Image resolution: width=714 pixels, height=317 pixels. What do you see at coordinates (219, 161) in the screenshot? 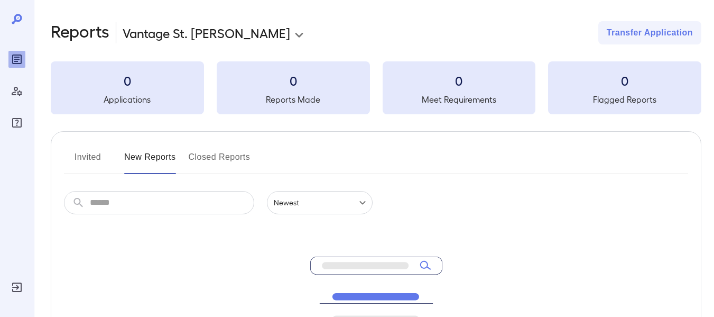
I see `button: Closed Reports` at bounding box center [219, 161].